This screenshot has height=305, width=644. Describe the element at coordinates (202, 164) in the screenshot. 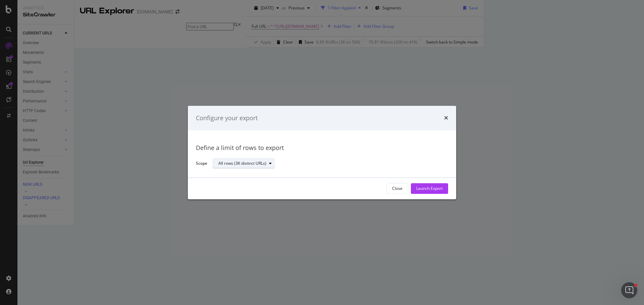

I see `label: Scope` at that location.